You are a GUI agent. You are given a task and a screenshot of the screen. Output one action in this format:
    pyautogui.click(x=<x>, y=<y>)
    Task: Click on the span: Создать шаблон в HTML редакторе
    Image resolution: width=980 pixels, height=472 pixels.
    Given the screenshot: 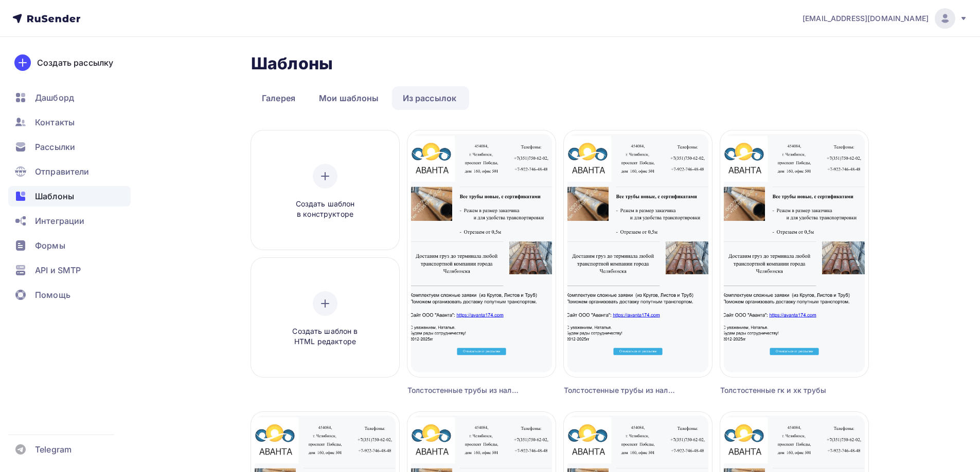 What is the action you would take?
    pyautogui.click(x=325, y=337)
    